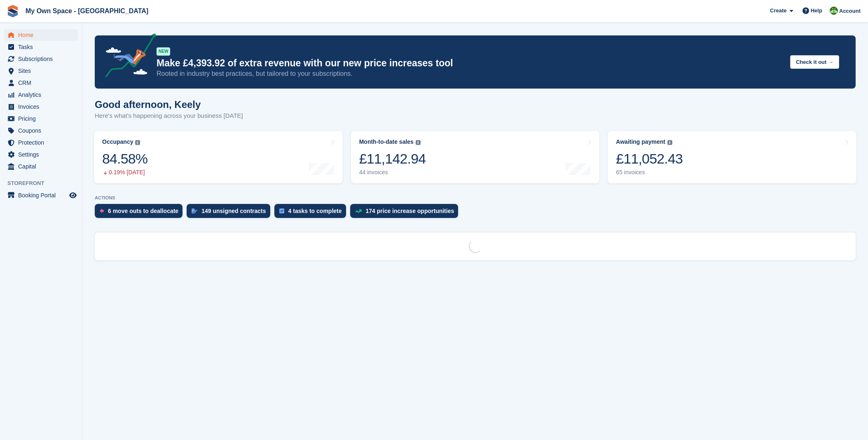 This screenshot has width=868, height=440. What do you see at coordinates (230, 213) in the screenshot?
I see `a: 149 unsigned contracts` at bounding box center [230, 213].